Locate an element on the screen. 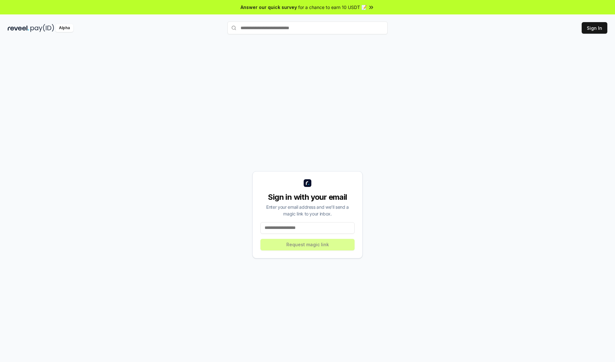 Image resolution: width=615 pixels, height=362 pixels. button: Sign In is located at coordinates (595, 28).